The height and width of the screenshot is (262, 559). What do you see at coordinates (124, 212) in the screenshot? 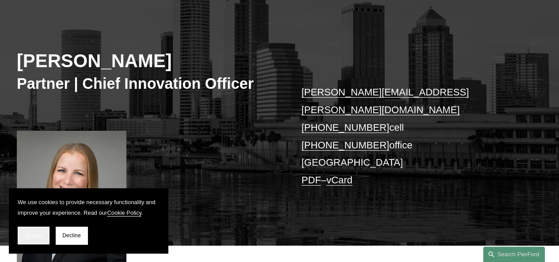
I see `a: Cookie Policy` at bounding box center [124, 212].